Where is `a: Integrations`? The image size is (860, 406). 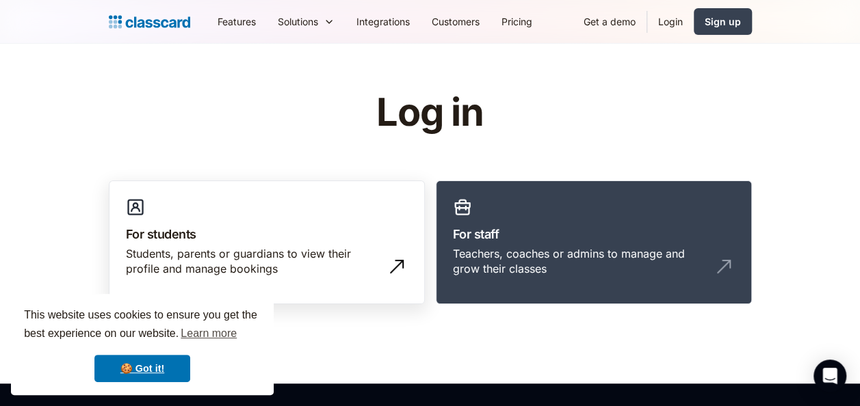
a: Integrations is located at coordinates (383, 21).